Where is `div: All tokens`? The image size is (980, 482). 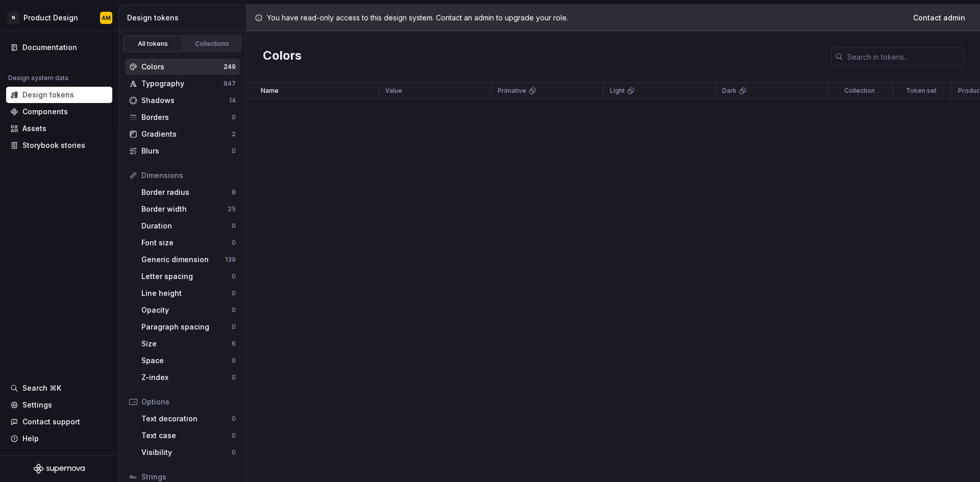
div: All tokens is located at coordinates (153, 44).